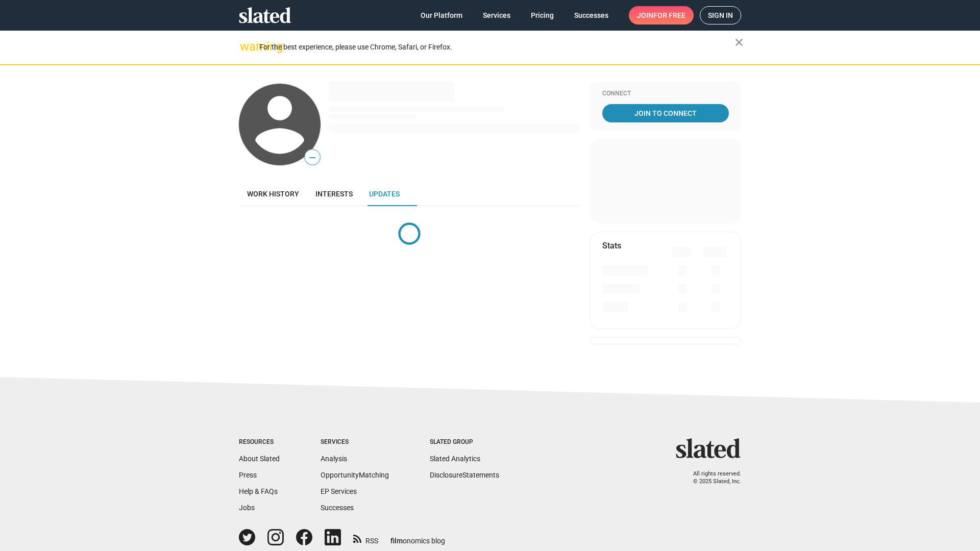 The width and height of the screenshot is (980, 551). Describe the element at coordinates (497, 15) in the screenshot. I see `span: Services` at that location.